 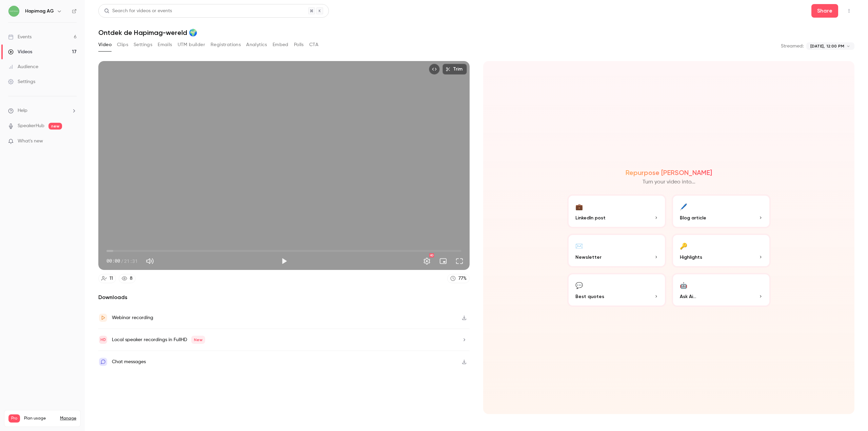 What do you see at coordinates (617, 250) in the screenshot?
I see `button: ✉️Newsletter` at bounding box center [617, 250].